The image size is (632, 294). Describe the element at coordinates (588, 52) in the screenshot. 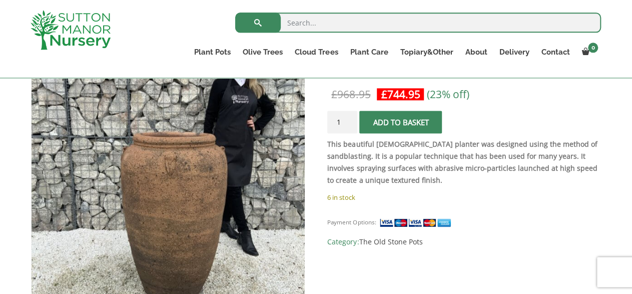

I see `a: 0` at that location.